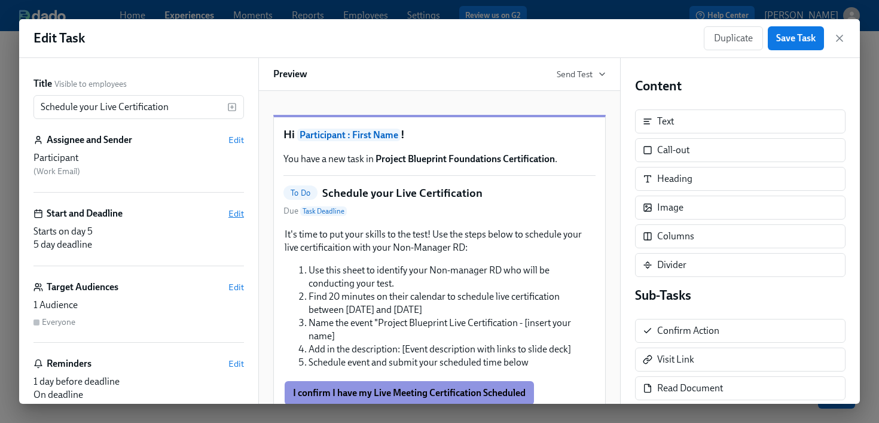 Image resolution: width=879 pixels, height=423 pixels. What do you see at coordinates (89, 140) in the screenshot?
I see `h6: Assignee and Sender` at bounding box center [89, 140].